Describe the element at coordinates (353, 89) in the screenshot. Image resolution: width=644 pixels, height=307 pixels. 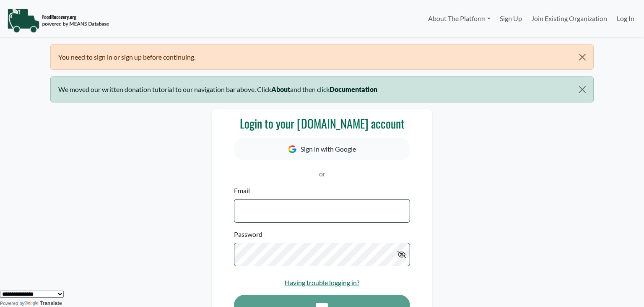
I see `b: Documentation` at that location.